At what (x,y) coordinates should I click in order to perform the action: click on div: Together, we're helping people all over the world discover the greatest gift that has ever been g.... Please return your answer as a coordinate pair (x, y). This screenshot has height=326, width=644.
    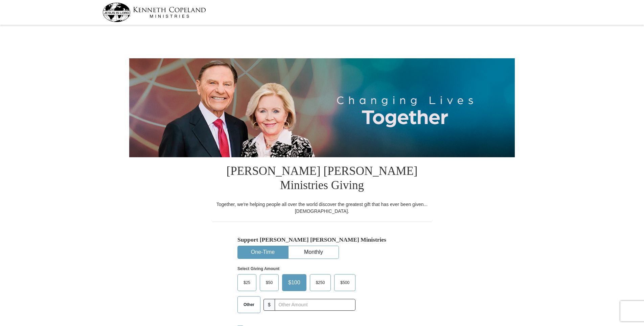
    Looking at the image, I should click on (322, 208).